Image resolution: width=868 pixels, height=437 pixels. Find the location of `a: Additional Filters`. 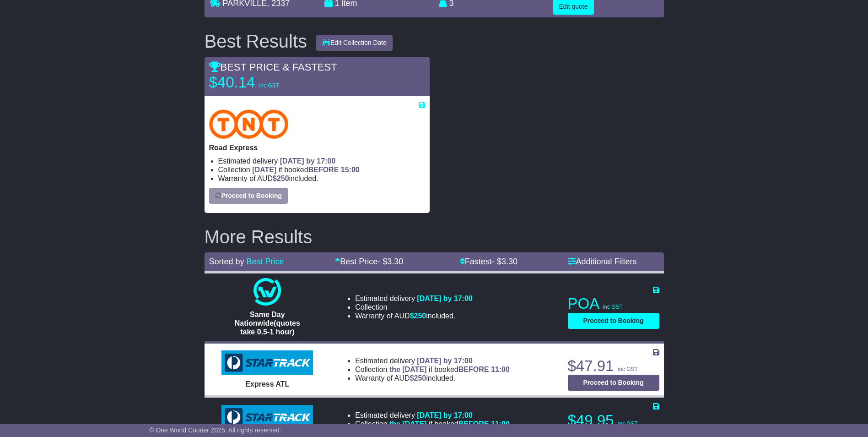

a: Additional Filters is located at coordinates (602, 262).